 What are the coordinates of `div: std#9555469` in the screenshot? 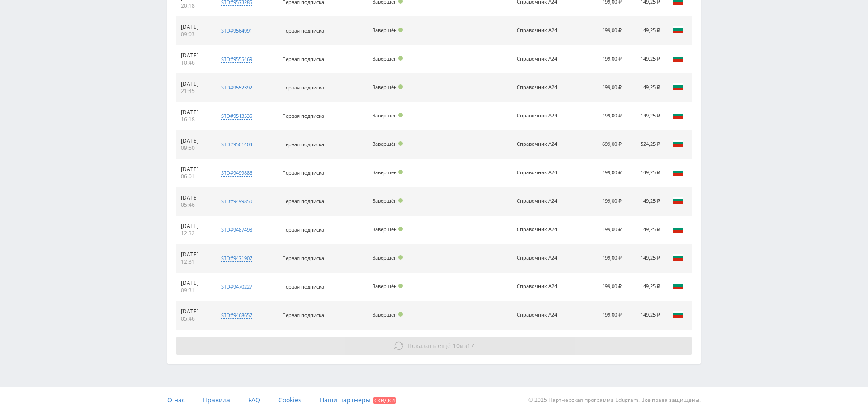 It's located at (237, 59).